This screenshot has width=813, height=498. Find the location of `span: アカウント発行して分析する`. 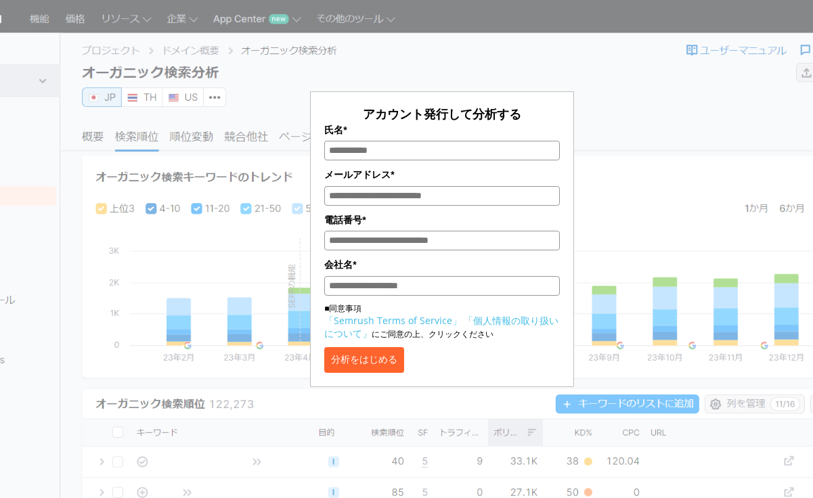

span: アカウント発行して分析する is located at coordinates (442, 114).